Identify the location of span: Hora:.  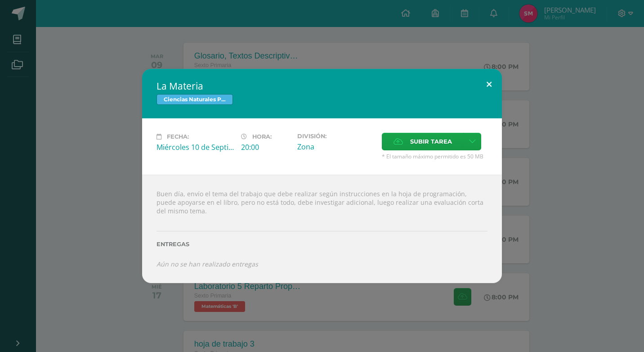
(262, 136).